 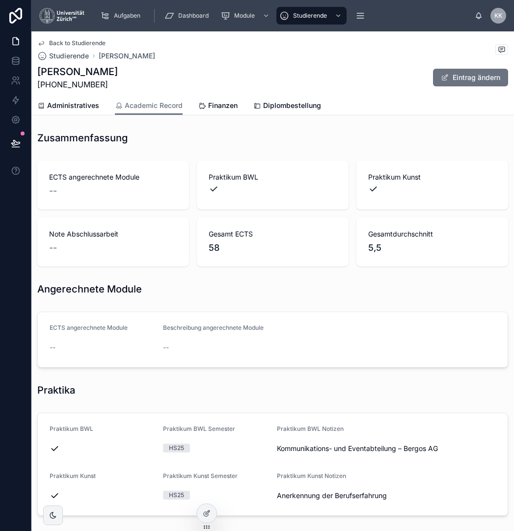 What do you see at coordinates (273, 248) in the screenshot?
I see `span: 58` at bounding box center [273, 248].